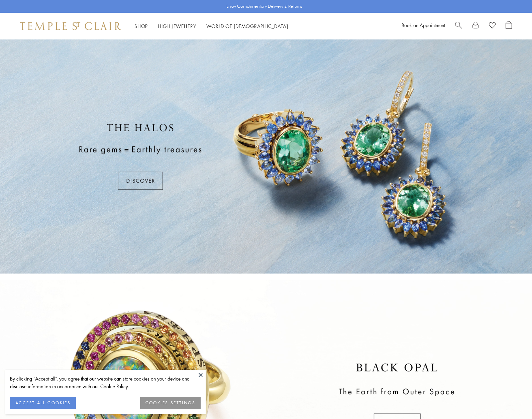 The width and height of the screenshot is (532, 419). What do you see at coordinates (509, 26) in the screenshot?
I see `a: Open Shopping Bag` at bounding box center [509, 26].